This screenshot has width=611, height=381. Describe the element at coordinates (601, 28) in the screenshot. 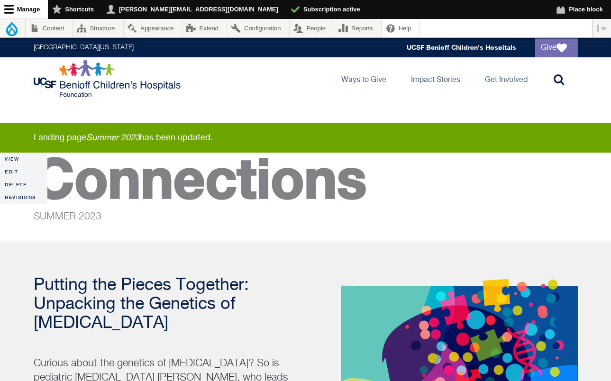

I see `button: Vertical orientation` at that location.